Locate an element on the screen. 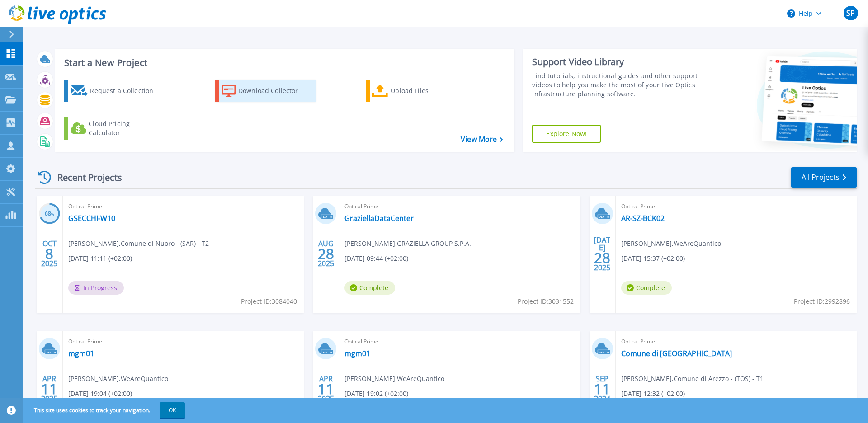  div: Support Video Library is located at coordinates (617, 62).